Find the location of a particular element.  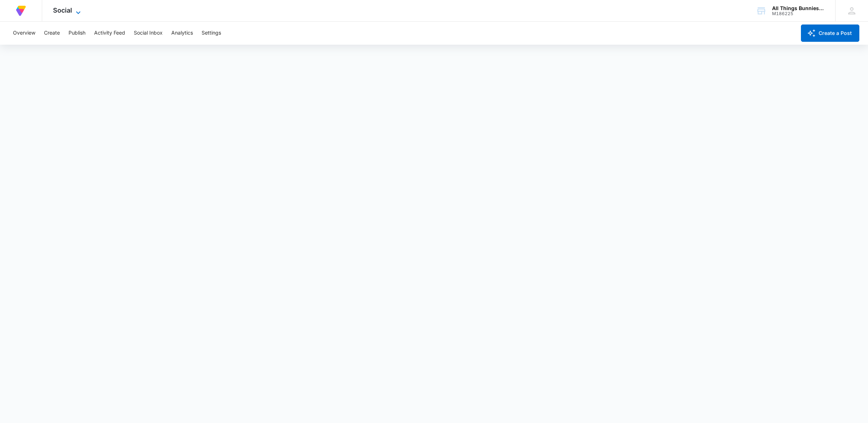

button: Overview is located at coordinates (24, 33).